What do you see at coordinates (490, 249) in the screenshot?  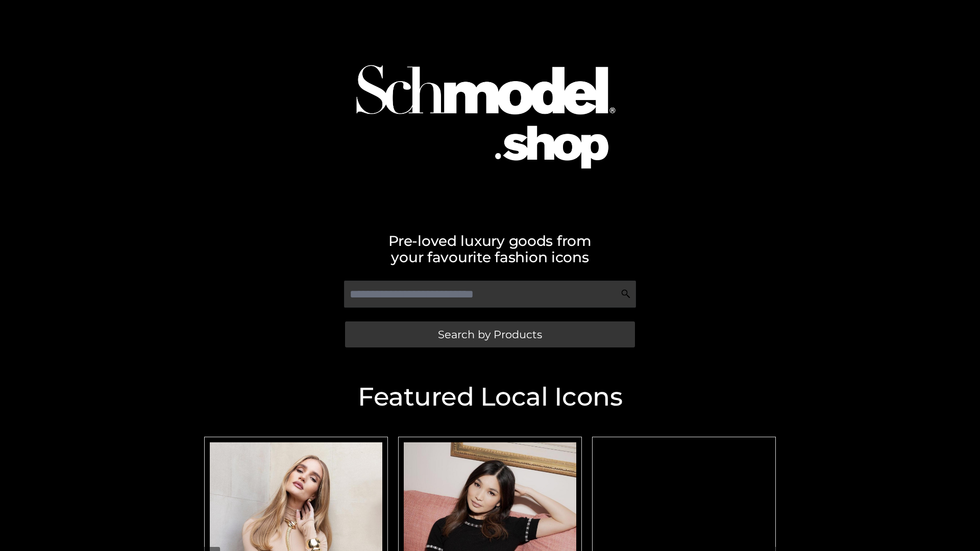 I see `h2: Pre-loved luxury goods from your favourite fashion icons` at bounding box center [490, 249].